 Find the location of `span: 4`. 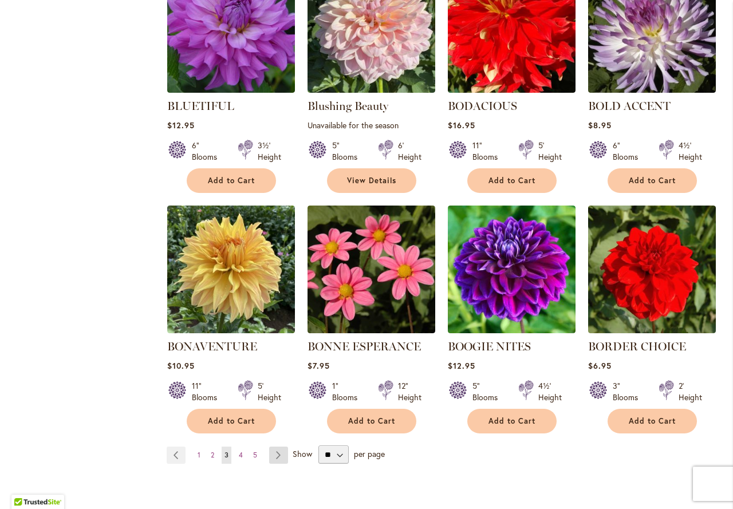

span: 4 is located at coordinates (240, 454).